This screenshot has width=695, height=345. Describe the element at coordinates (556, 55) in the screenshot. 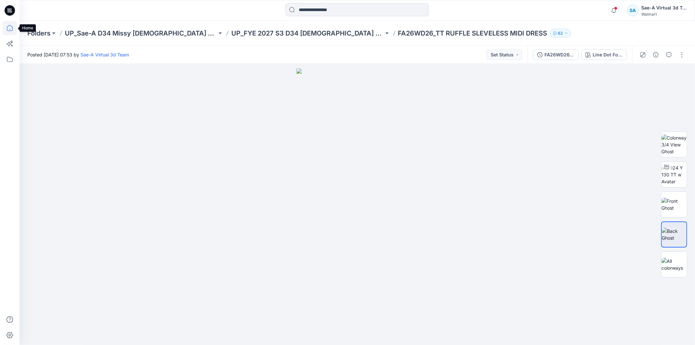

I see `button: FA26WD26_FULL COLORWAYS` at that location.